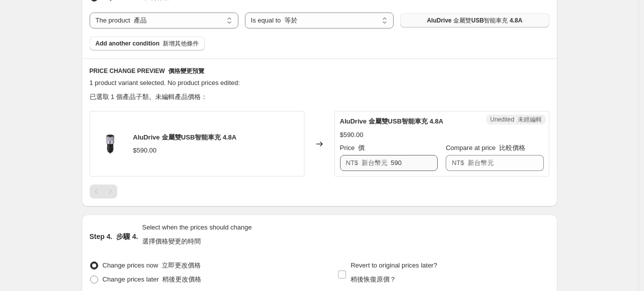 This screenshot has height=291, width=644. I want to click on font: 未經編輯, so click(529, 120).